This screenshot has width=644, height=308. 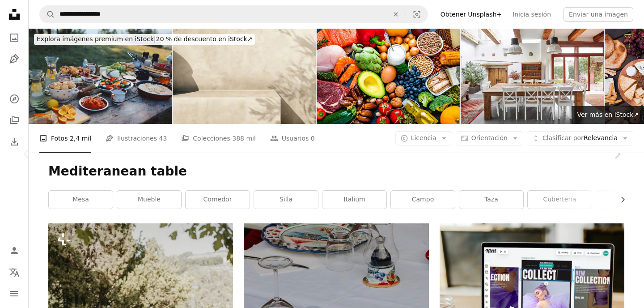 I want to click on button: Clasificar porRelevancia, so click(x=580, y=138).